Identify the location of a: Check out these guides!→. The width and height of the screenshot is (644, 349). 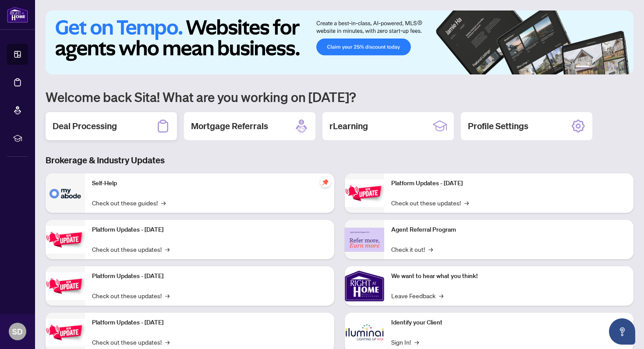
(129, 203).